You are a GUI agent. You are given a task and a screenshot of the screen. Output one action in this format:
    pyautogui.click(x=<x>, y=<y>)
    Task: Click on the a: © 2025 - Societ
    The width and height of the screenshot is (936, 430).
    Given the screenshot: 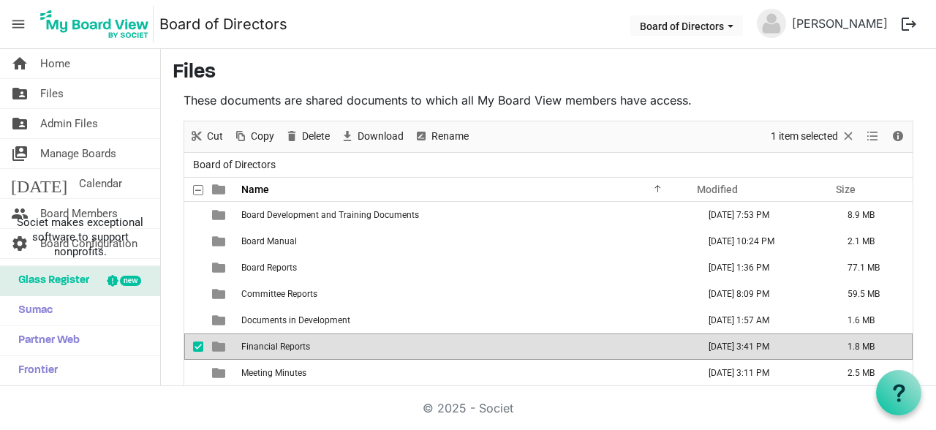 What is the action you would take?
    pyautogui.click(x=468, y=408)
    